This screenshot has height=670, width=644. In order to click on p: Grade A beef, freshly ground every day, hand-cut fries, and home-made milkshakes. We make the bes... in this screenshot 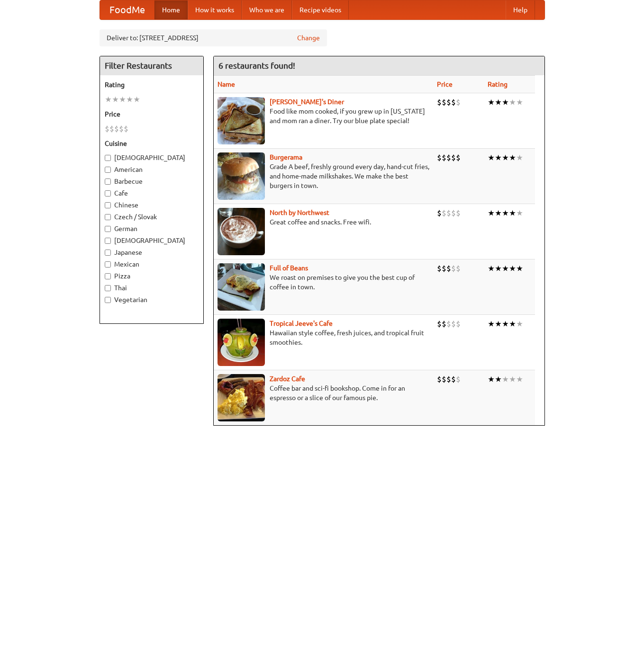, I will do `click(323, 176)`.